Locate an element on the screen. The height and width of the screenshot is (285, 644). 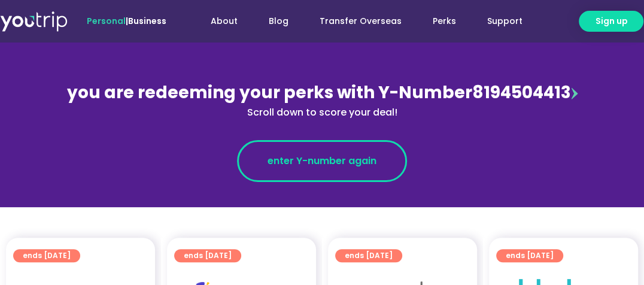
span: enter Y-number again is located at coordinates (322, 161).